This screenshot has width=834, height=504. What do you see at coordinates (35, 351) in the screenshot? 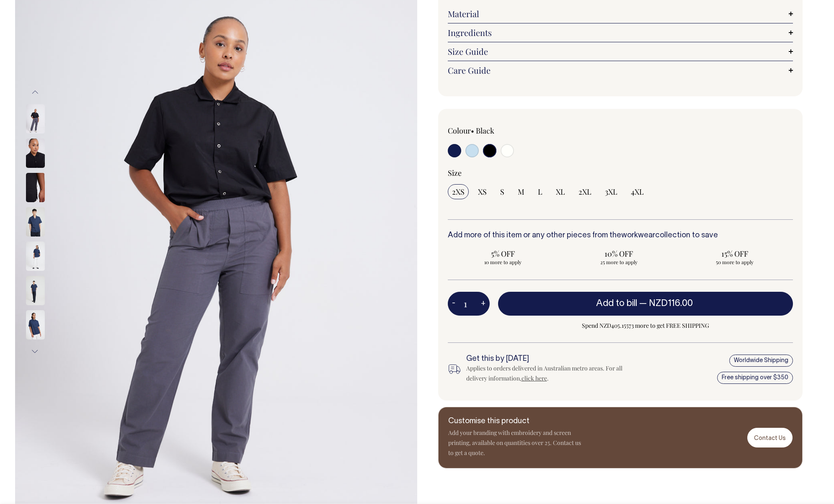
I see `button: Next` at bounding box center [35, 351].